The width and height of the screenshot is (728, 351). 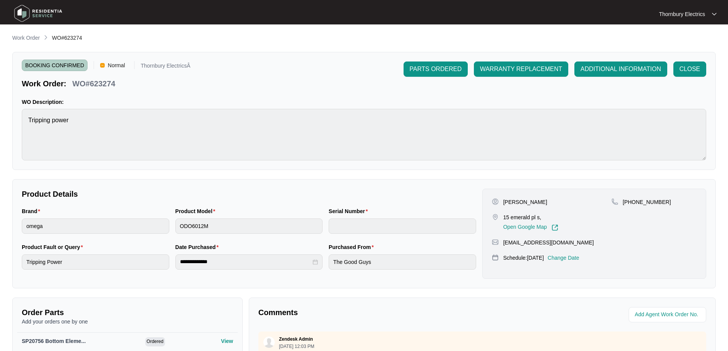 I want to click on span: Normal, so click(x=116, y=65).